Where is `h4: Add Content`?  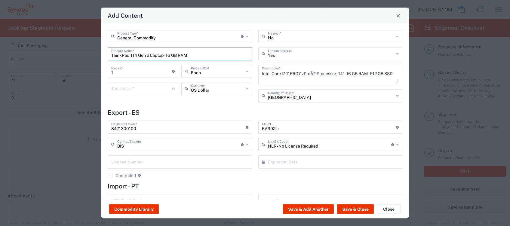
h4: Add Content is located at coordinates (125, 15).